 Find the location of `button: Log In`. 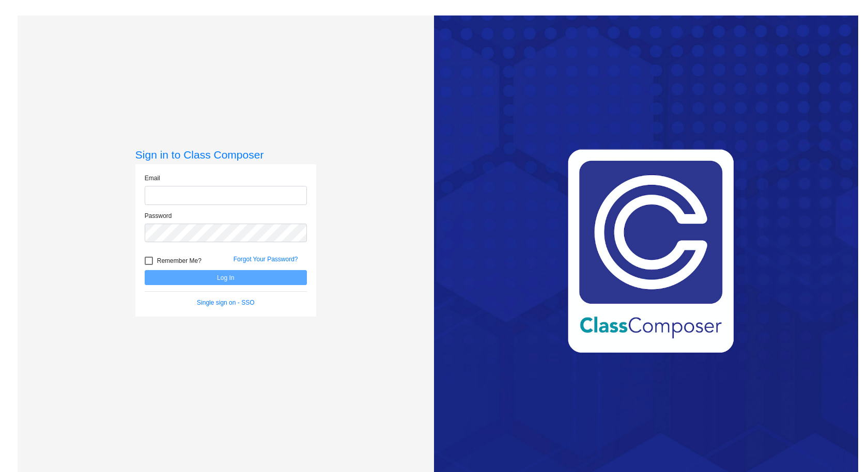

button: Log In is located at coordinates (226, 277).